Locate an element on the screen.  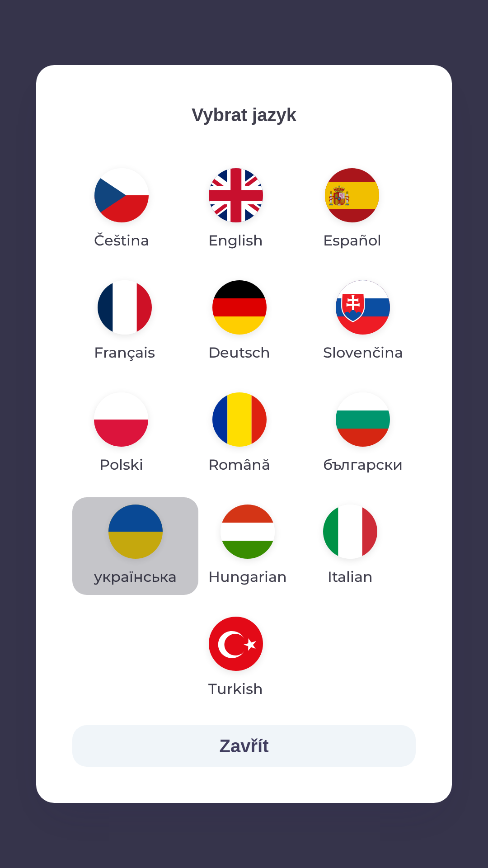
button: Slovenčina is located at coordinates (363, 322).